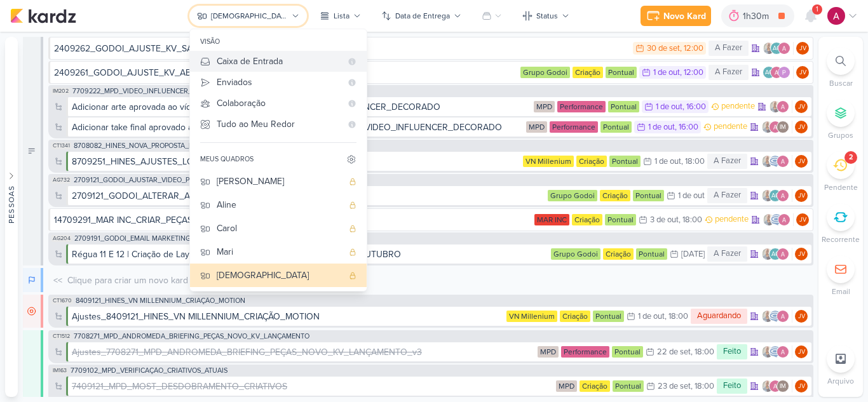 The width and height of the screenshot is (868, 402). I want to click on div: 8709251_HINES_AJUSTES_LOGO_PEÇAS, so click(296, 161).